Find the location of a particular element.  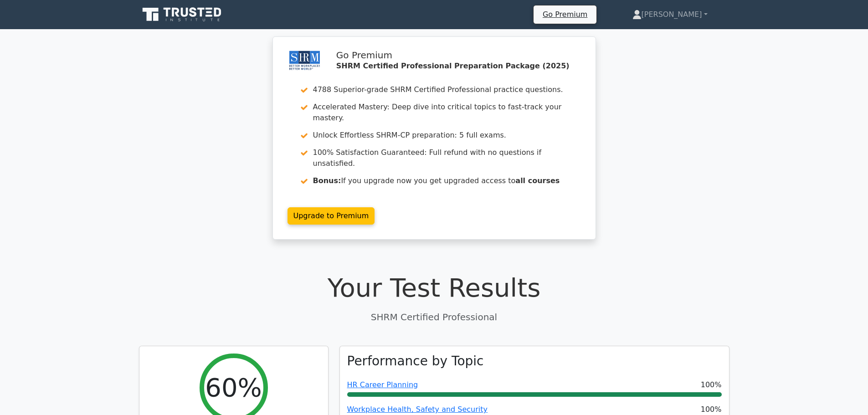

a: Workplace Health, Safety and Security is located at coordinates (418, 409).